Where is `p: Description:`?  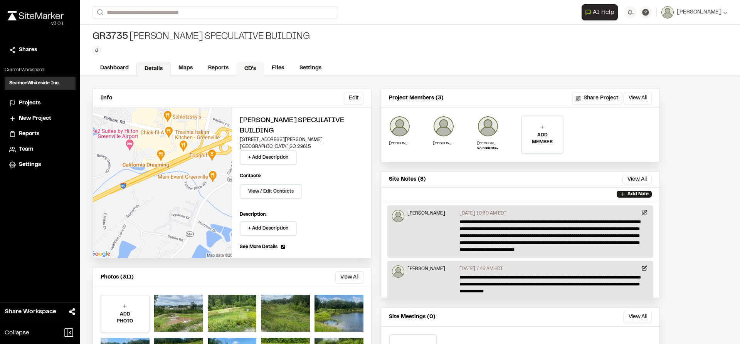
p: Description: is located at coordinates (301, 215).